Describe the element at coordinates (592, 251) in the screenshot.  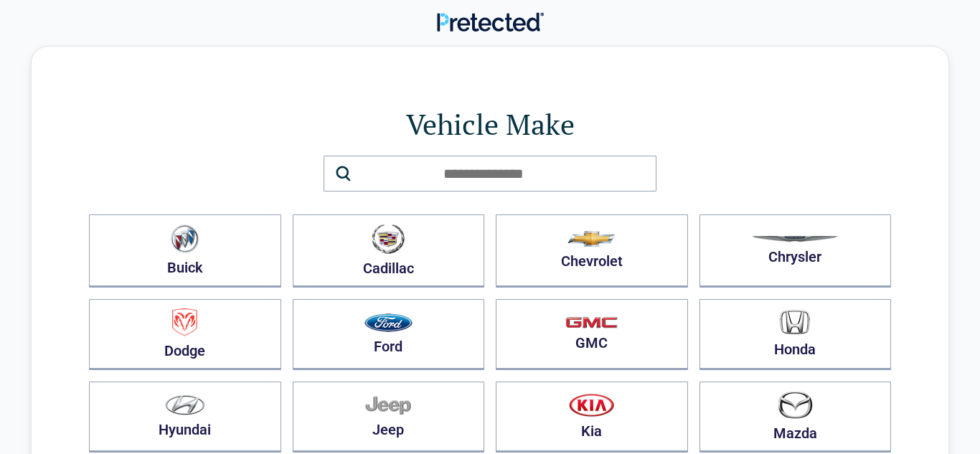
I see `button: Chevrolet` at that location.